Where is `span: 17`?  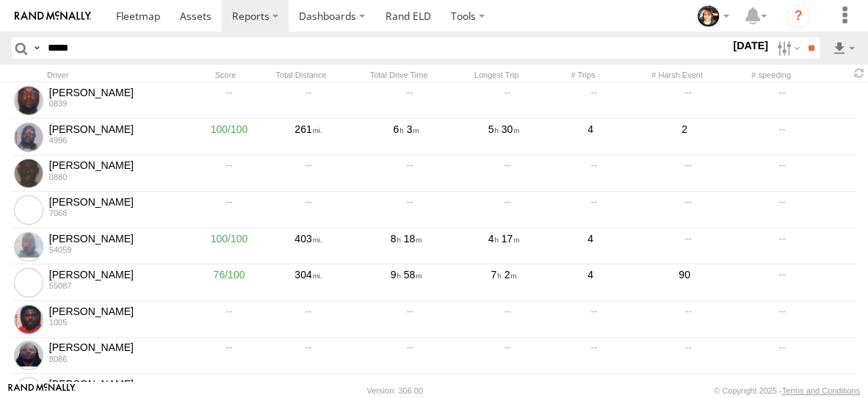
span: 17 is located at coordinates (510, 239).